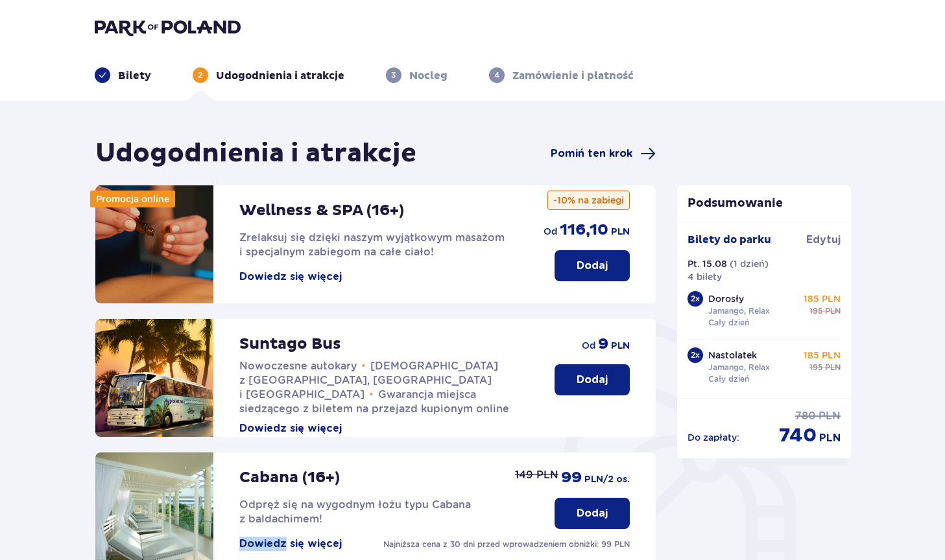 The width and height of the screenshot is (945, 560). What do you see at coordinates (322, 211) in the screenshot?
I see `p: Wellness & SPA (16+)` at bounding box center [322, 211].